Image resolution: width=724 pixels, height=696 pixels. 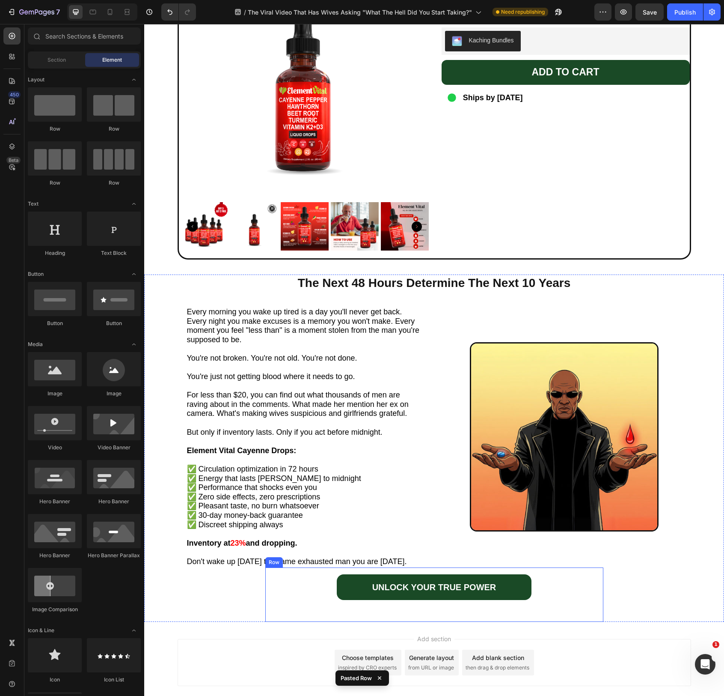 I want to click on img: gempages_572334903757112472-da5029e5-0bc8-4c9b-a172-8d8c051f5ffc.jpg, so click(x=420, y=413).